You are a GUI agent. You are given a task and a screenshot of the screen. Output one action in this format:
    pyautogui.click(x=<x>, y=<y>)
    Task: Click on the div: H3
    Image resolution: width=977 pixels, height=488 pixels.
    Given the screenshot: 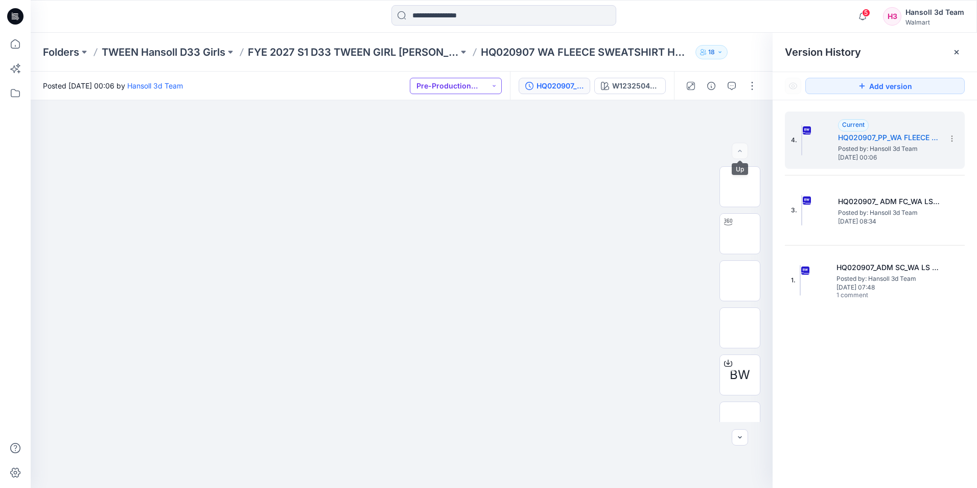 What is the action you would take?
    pyautogui.click(x=892, y=16)
    